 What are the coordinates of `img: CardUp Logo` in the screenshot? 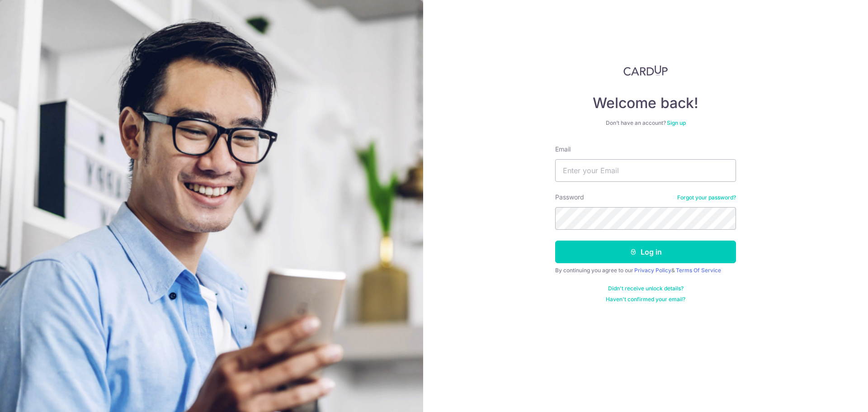 It's located at (645, 71).